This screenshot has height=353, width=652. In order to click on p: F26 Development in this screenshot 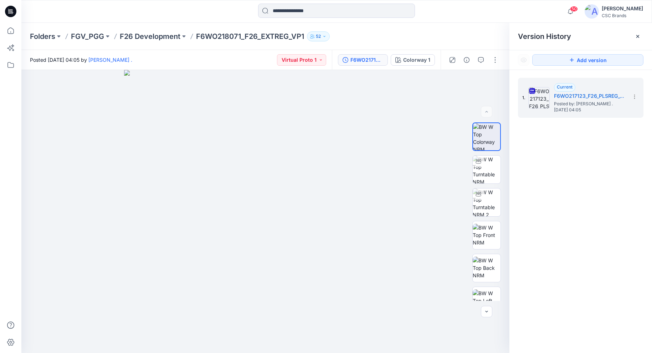, I will do `click(150, 36)`.